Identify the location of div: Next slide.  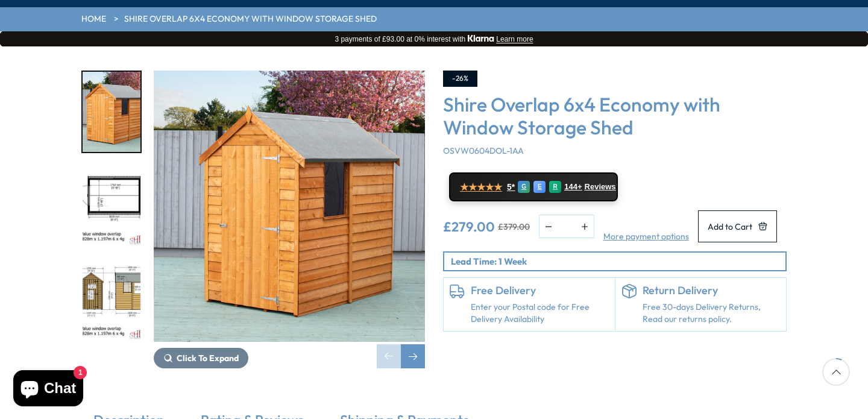
(413, 356).